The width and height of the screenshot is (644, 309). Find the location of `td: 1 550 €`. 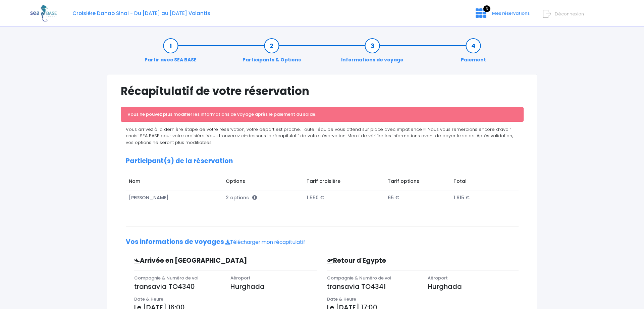

td: 1 550 € is located at coordinates (344, 197).